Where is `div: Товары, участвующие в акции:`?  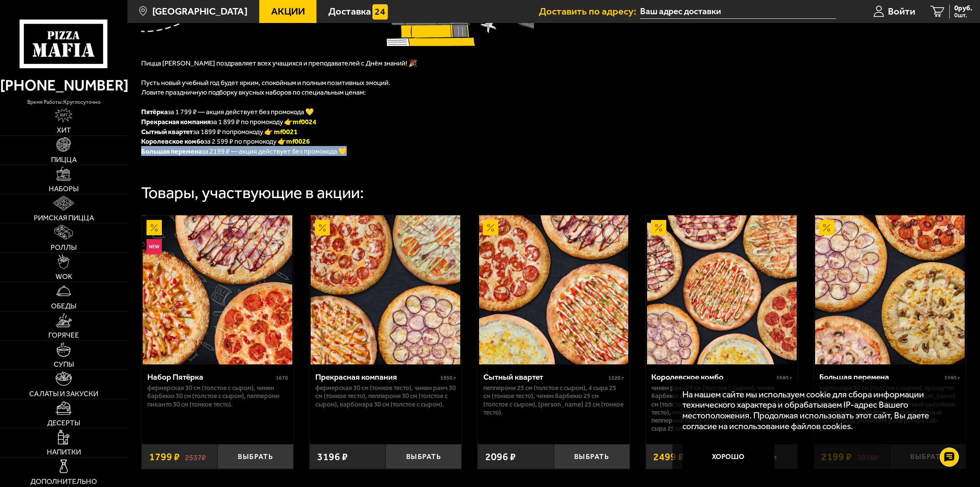 div: Товары, участвующие в акции: is located at coordinates (253, 193).